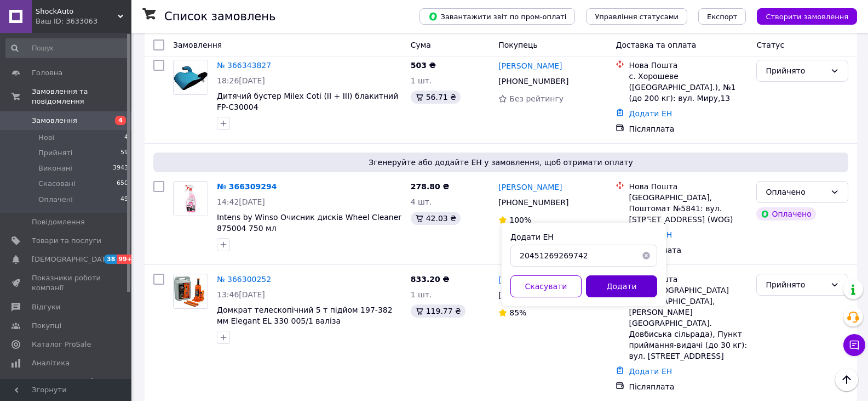  Describe the element at coordinates (307, 101) in the screenshot. I see `a: Дитячий бустер Milex Coti (II + III) блакитний FP-C30004` at that location.